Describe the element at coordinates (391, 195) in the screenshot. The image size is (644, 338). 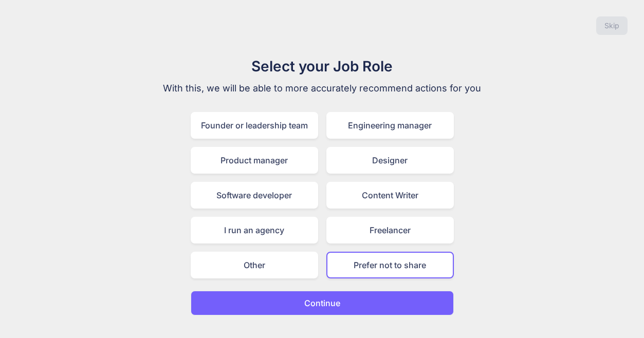
I see `div: Content Writer` at that location.